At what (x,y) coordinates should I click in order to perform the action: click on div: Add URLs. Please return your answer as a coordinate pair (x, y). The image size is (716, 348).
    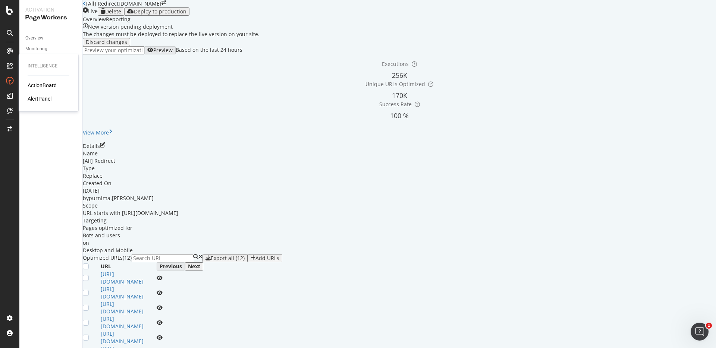
    Looking at the image, I should click on (267, 258).